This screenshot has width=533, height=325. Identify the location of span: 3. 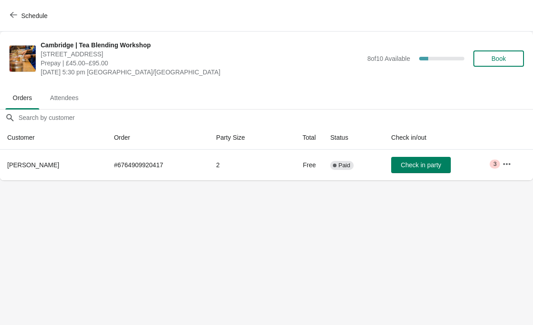
(494, 164).